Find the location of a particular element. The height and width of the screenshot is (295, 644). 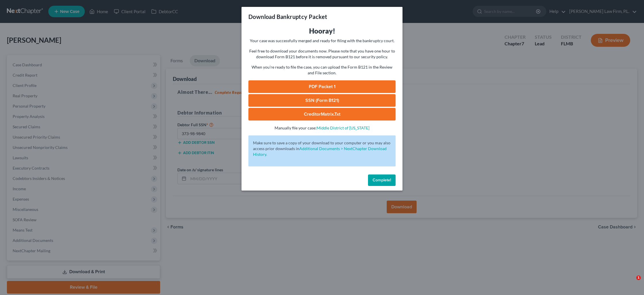

h3: Download Bankruptcy Packet is located at coordinates (288, 17).